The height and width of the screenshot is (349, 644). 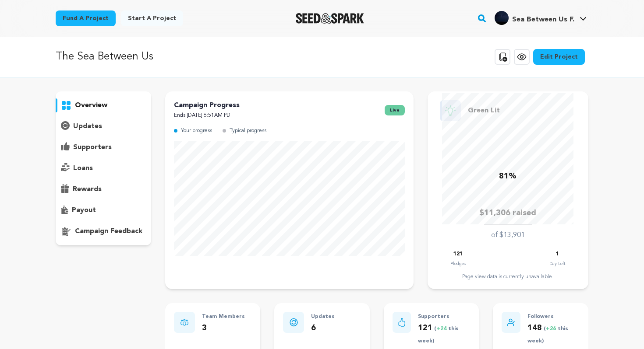 What do you see at coordinates (553, 317) in the screenshot?
I see `p: Followers` at bounding box center [553, 317].